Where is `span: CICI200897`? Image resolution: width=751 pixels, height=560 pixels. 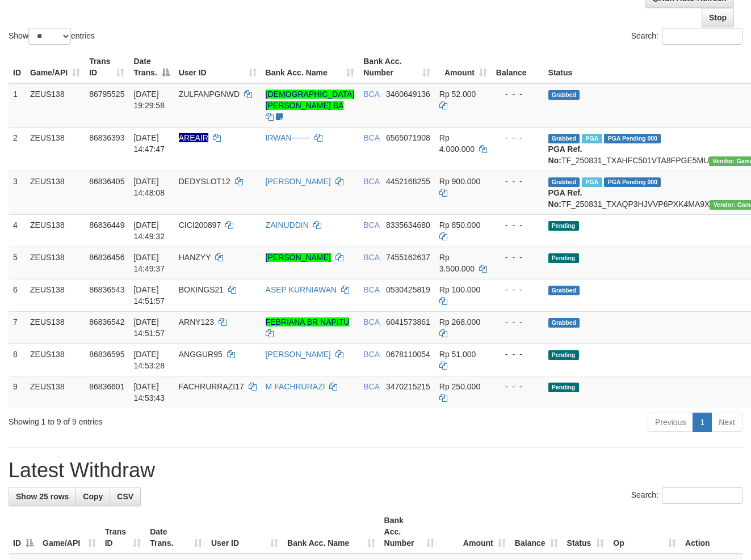 span: CICI200897 is located at coordinates (199, 225).